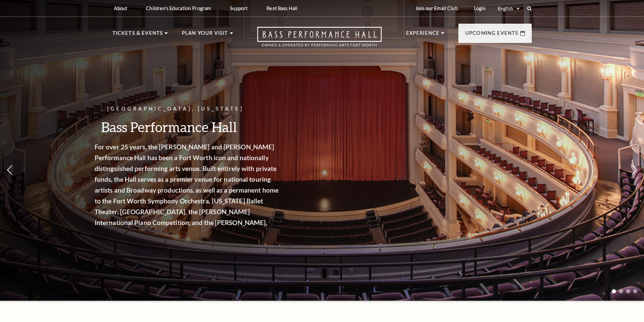  I want to click on p: Upcoming Events, so click(492, 35).